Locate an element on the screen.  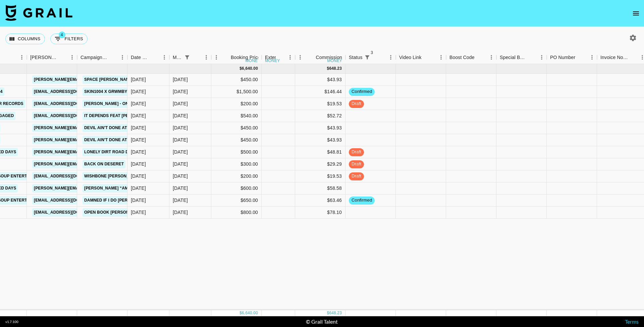
div: $52.72 is located at coordinates (320, 116).